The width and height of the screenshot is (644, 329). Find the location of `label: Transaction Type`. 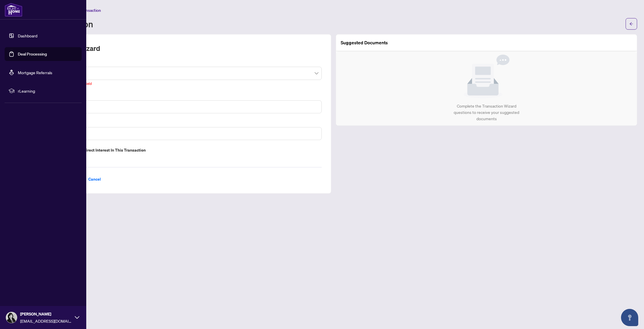

label: Transaction Type is located at coordinates (180, 63).